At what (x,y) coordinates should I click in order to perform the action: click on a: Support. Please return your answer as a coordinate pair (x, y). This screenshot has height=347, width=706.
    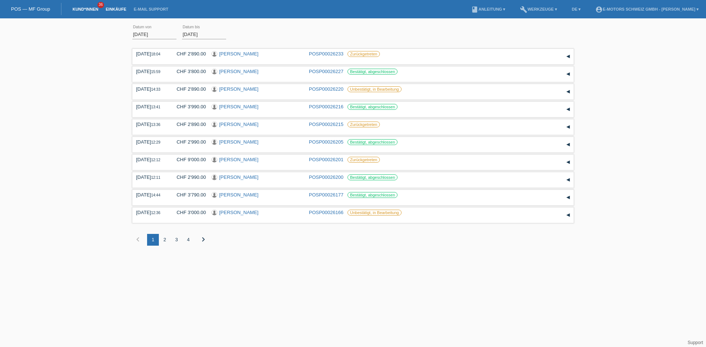
    Looking at the image, I should click on (695, 343).